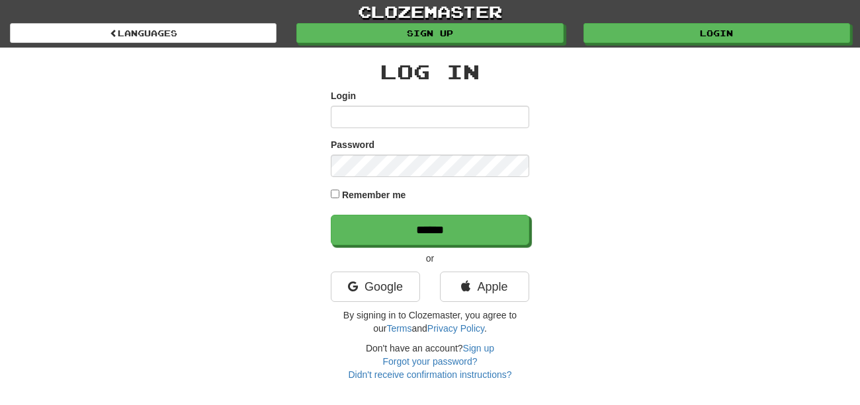 The width and height of the screenshot is (860, 405). What do you see at coordinates (430, 259) in the screenshot?
I see `p: or` at bounding box center [430, 259].